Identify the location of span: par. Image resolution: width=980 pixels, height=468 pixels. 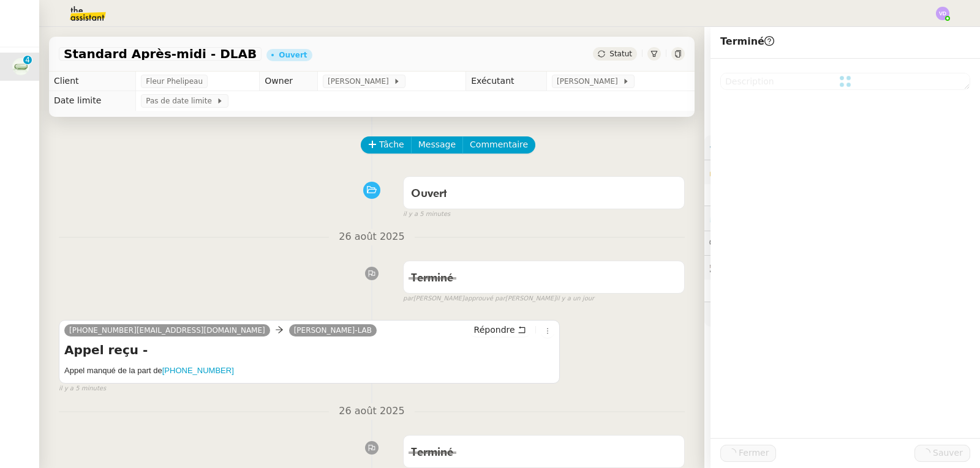
(408, 299).